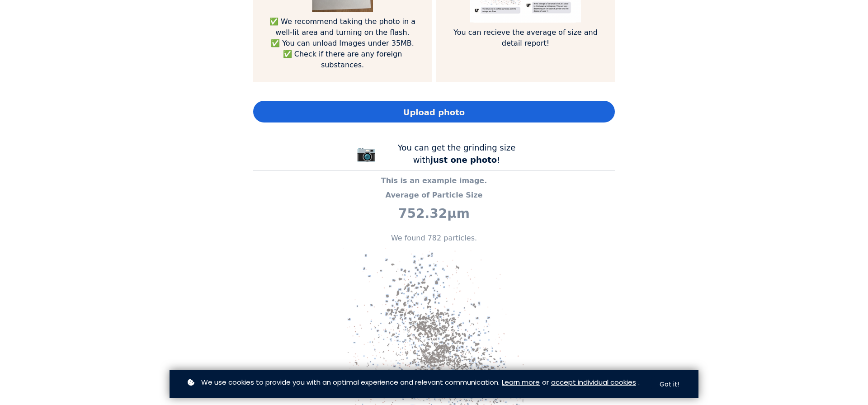  Describe the element at coordinates (434, 181) in the screenshot. I see `p: This is an example image.` at that location.